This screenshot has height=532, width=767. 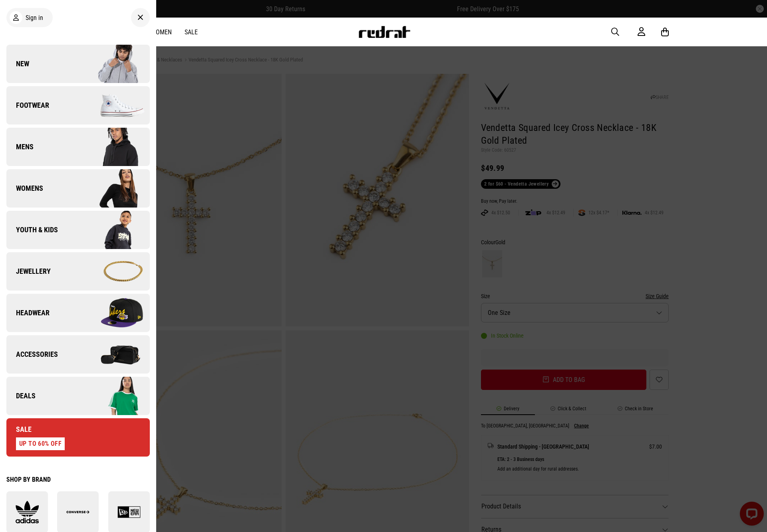 What do you see at coordinates (28, 313) in the screenshot?
I see `span: Headwear` at bounding box center [28, 313].